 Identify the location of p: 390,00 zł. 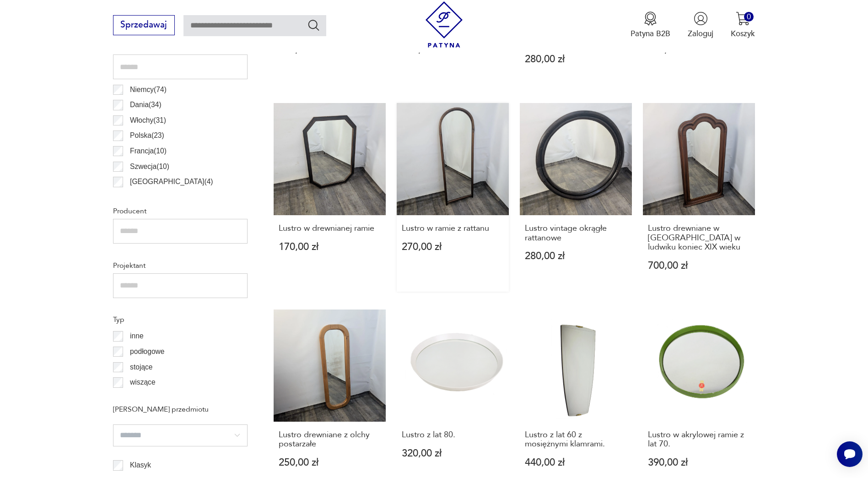
(699, 462).